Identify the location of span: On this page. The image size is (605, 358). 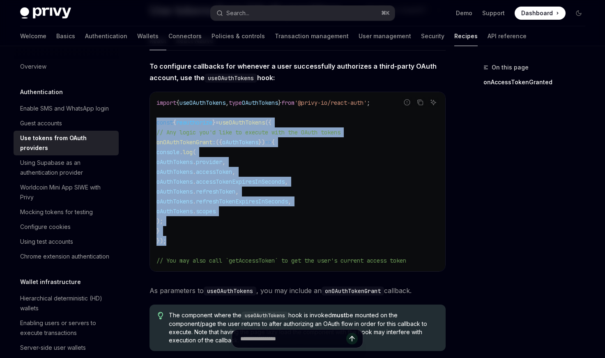
(510, 67).